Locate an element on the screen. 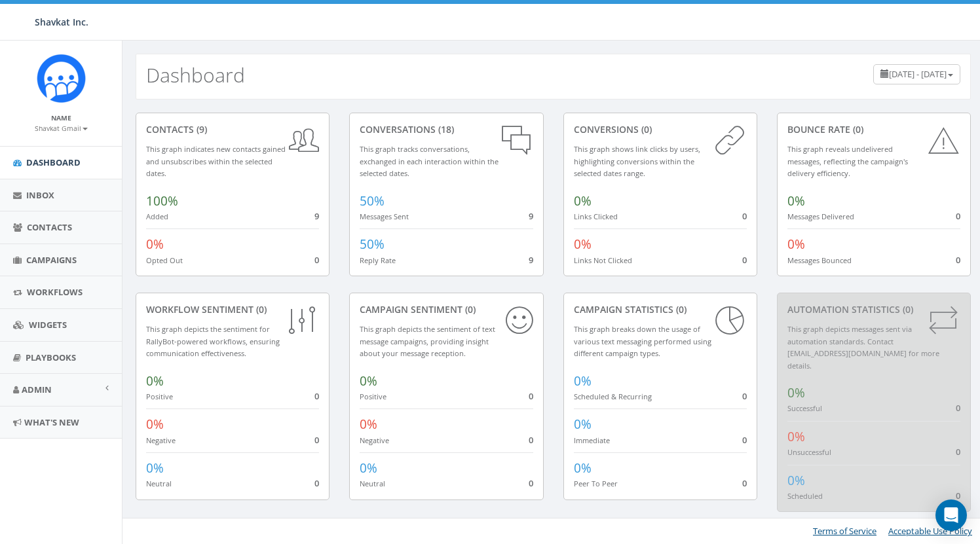  div: Open Intercom Messenger is located at coordinates (951, 515).